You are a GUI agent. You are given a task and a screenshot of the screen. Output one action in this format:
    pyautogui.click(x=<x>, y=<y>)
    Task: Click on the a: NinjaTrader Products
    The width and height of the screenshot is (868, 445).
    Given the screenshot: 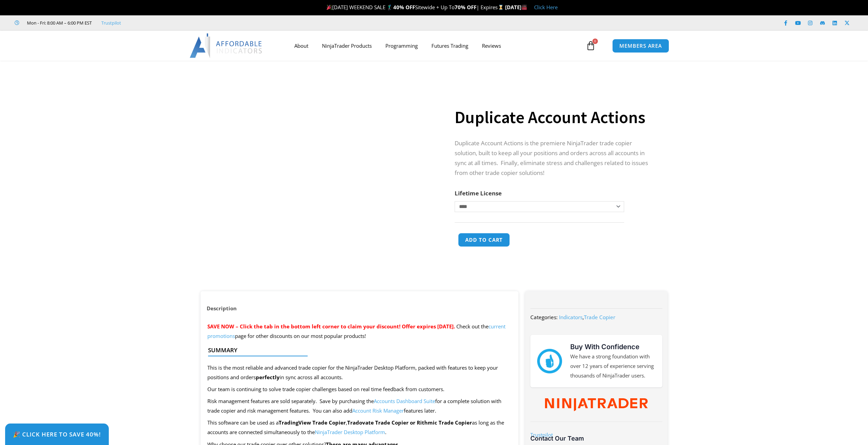 What is the action you would take?
    pyautogui.click(x=347, y=46)
    